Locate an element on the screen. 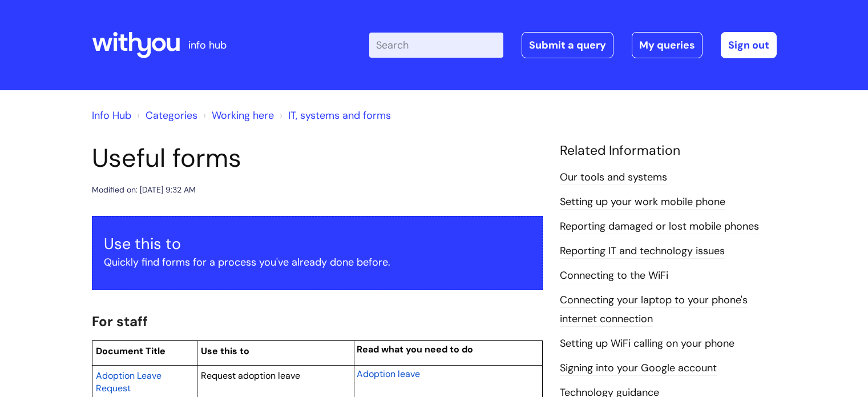 The height and width of the screenshot is (397, 868). p: info hub is located at coordinates (207, 45).